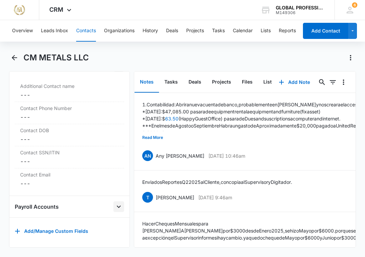 This screenshot has height=257, width=365. I want to click on h1: CM METALS LLC, so click(56, 58).